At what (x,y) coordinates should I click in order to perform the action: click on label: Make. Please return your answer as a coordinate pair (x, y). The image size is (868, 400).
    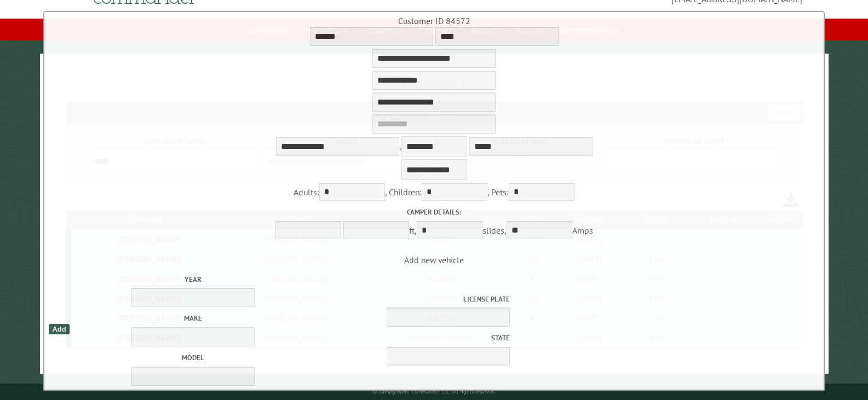
    Looking at the image, I should click on (193, 318).